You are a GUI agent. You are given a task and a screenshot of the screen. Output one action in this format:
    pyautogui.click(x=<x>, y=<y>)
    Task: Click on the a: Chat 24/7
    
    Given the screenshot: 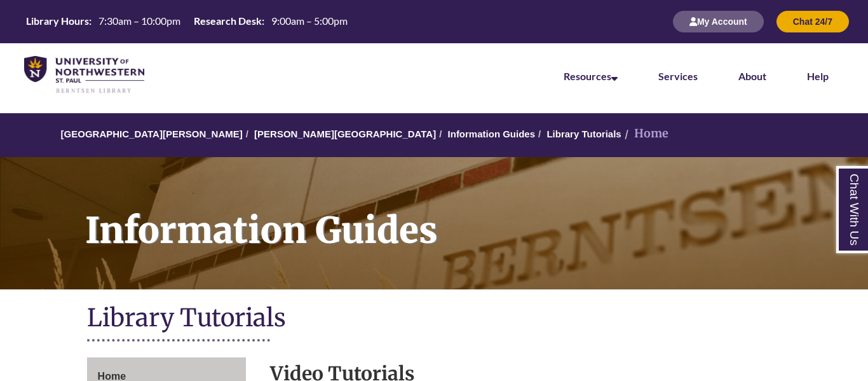 What is the action you would take?
    pyautogui.click(x=813, y=21)
    